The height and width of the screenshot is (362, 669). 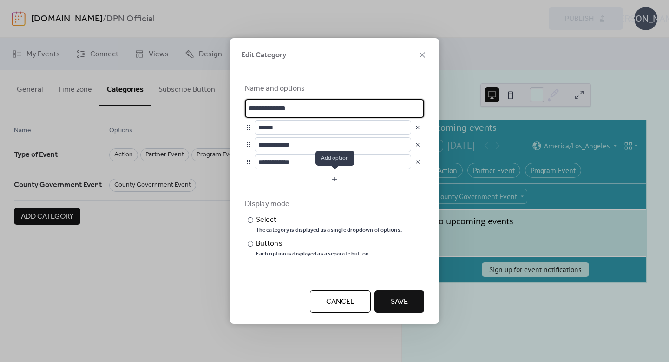 What do you see at coordinates (340, 302) in the screenshot?
I see `span: Cancel` at bounding box center [340, 302].